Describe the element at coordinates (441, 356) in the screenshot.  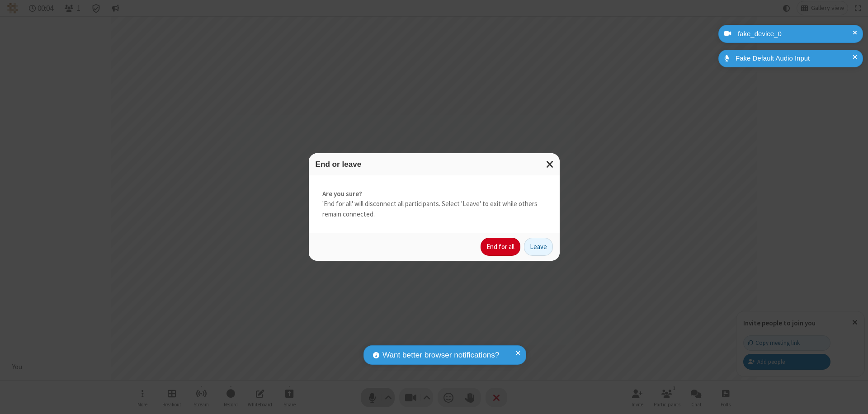
I see `span: Want better browser notifications?` at that location.